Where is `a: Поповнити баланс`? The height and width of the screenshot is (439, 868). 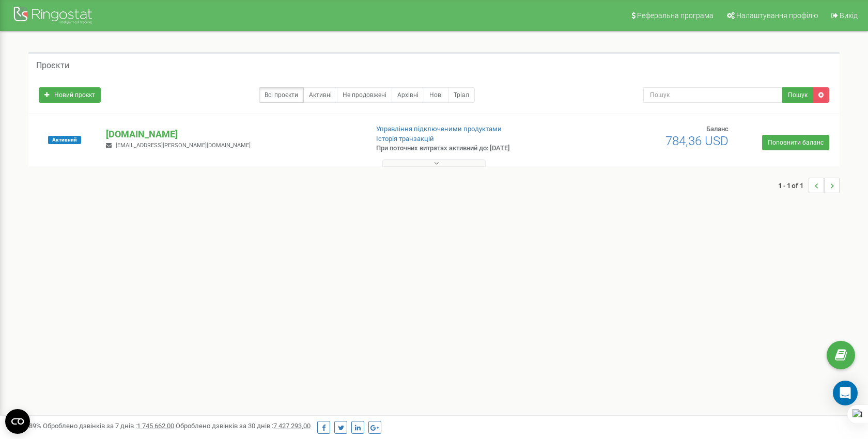 a: Поповнити баланс is located at coordinates (796, 143).